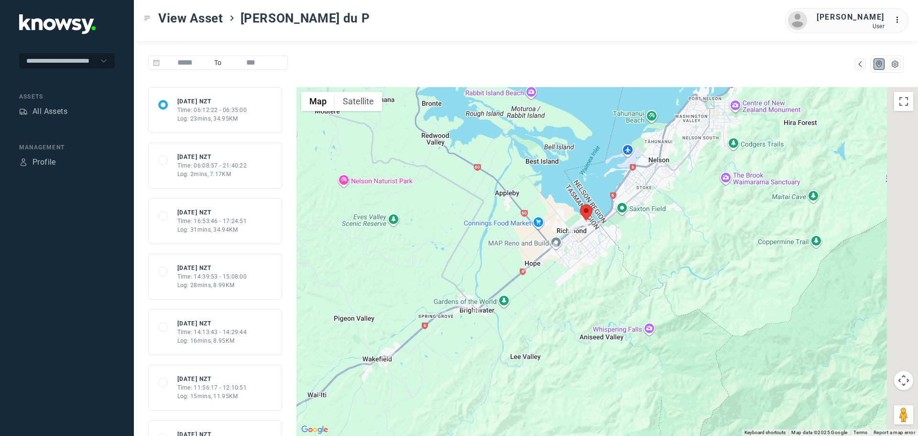 The width and height of the screenshot is (918, 436). Describe the element at coordinates (765, 432) in the screenshot. I see `button: Keyboard shortcuts` at that location.